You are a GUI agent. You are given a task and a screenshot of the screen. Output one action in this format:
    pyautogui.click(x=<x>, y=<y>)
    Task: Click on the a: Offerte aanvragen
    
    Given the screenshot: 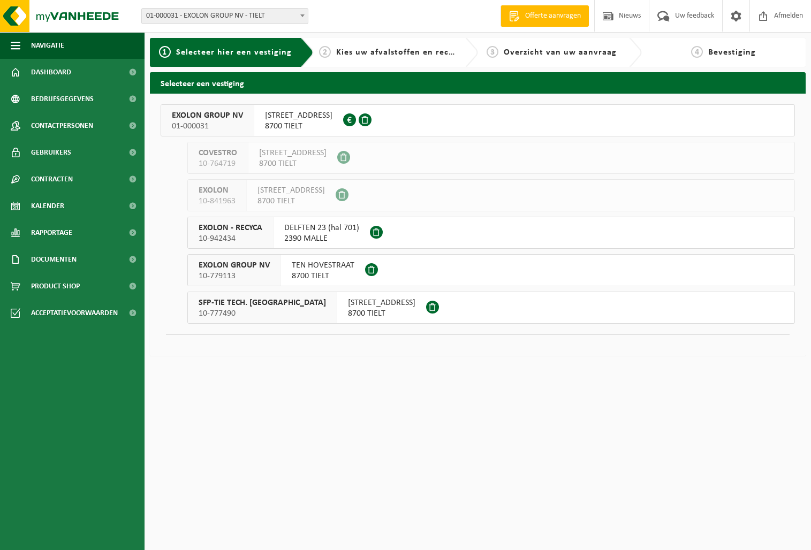 What is the action you would take?
    pyautogui.click(x=544, y=16)
    